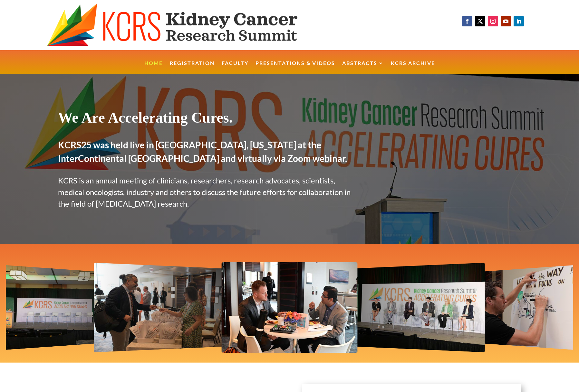 This screenshot has height=392, width=579. What do you see at coordinates (290, 307) in the screenshot?
I see `div: 1 / 12` at bounding box center [290, 307].